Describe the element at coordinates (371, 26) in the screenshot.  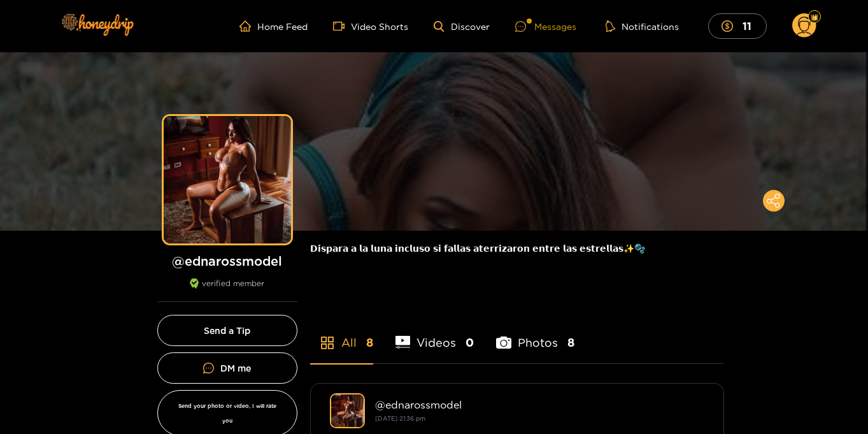
I see `a: Video Shorts` at that location.